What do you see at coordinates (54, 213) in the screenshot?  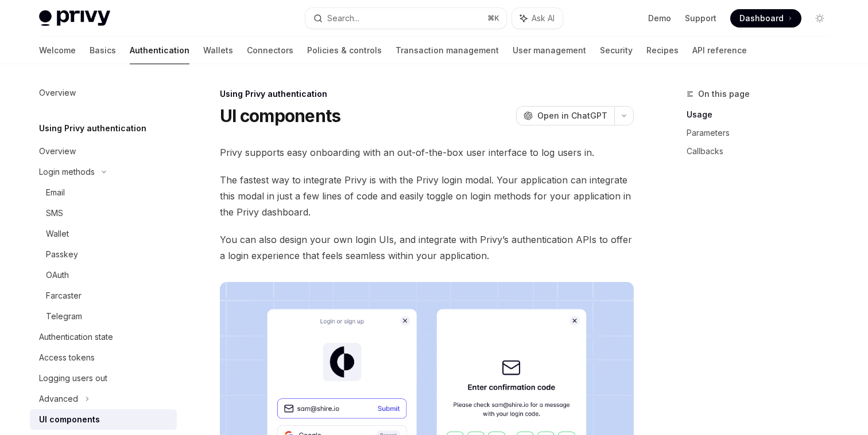 I see `div: SMS` at bounding box center [54, 213].